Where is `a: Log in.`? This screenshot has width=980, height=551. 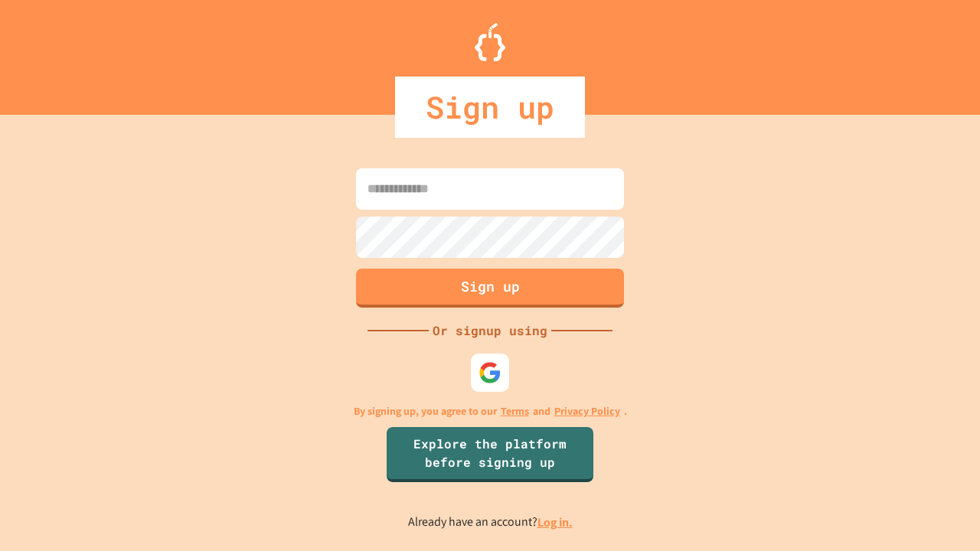
a: Log in. is located at coordinates (555, 522).